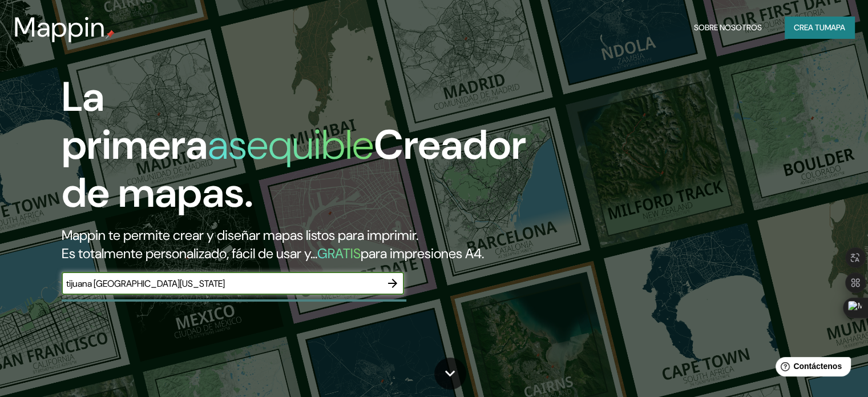  I want to click on input: Elige tu lugar favorito, so click(221, 283).